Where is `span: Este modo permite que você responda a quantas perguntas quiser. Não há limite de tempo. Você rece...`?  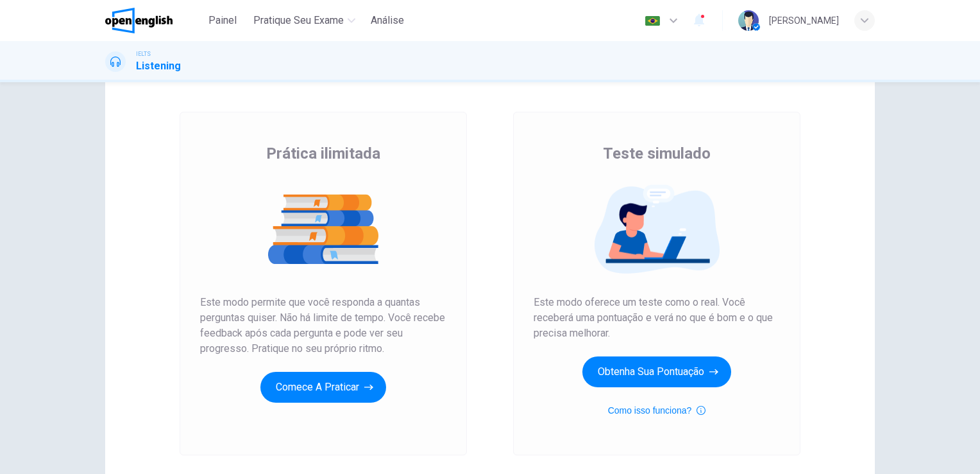 span: Este modo permite que você responda a quantas perguntas quiser. Não há limite de tempo. Você rece... is located at coordinates (323, 325).